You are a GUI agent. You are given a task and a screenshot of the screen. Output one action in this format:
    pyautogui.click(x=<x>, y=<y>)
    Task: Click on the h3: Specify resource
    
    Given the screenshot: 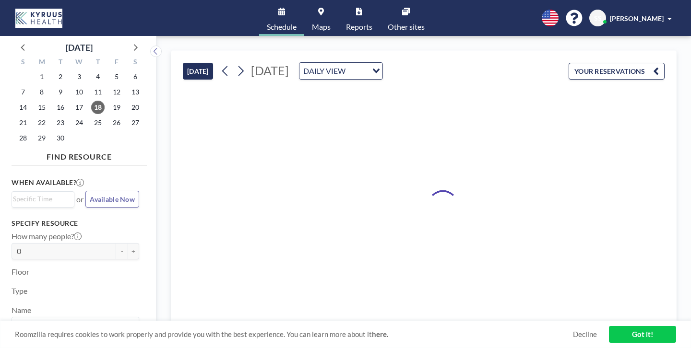 What is the action you would take?
    pyautogui.click(x=75, y=224)
    